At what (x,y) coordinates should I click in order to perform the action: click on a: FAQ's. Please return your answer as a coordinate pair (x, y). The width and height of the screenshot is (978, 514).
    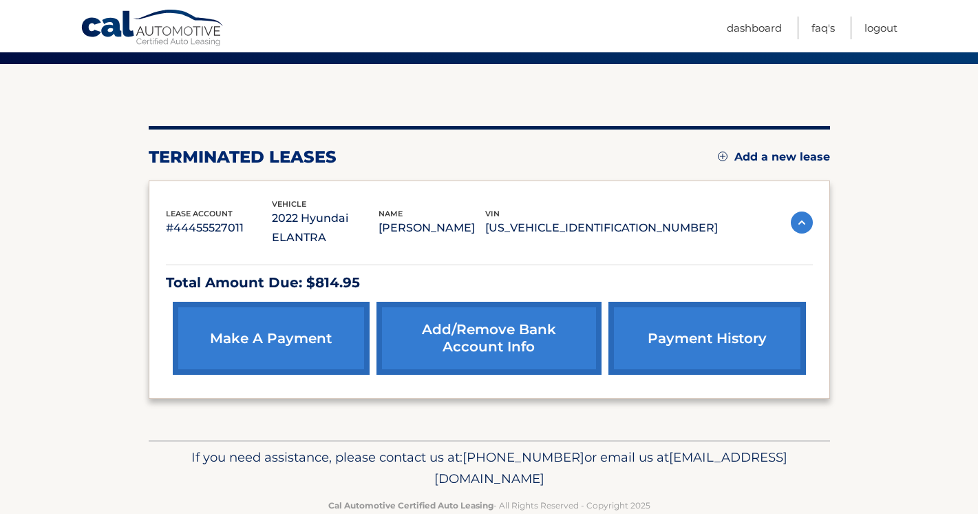
    Looking at the image, I should click on (823, 28).